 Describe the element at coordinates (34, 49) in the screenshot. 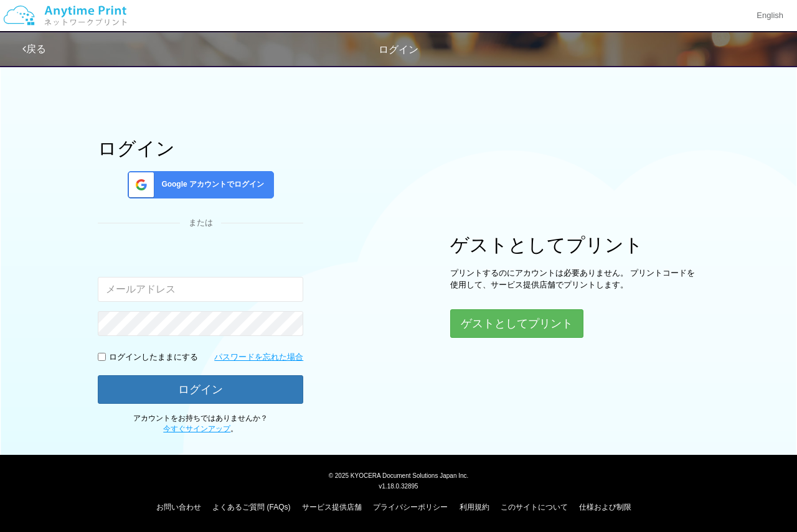

I see `a: 戻る` at that location.